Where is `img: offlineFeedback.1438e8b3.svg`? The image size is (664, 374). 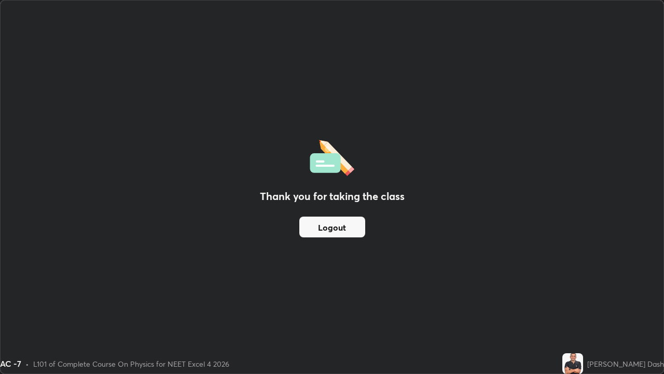 img: offlineFeedback.1438e8b3.svg is located at coordinates (332, 156).